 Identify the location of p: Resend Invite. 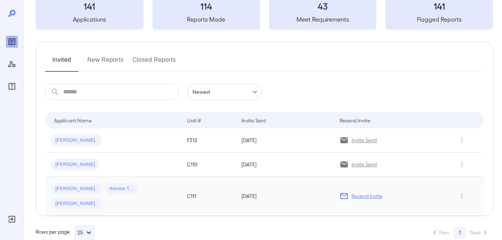
(367, 196).